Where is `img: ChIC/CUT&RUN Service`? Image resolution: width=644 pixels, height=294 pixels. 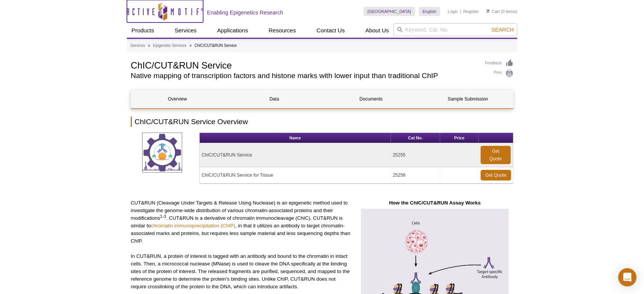 img: ChIC/CUT&RUN Service is located at coordinates (162, 152).